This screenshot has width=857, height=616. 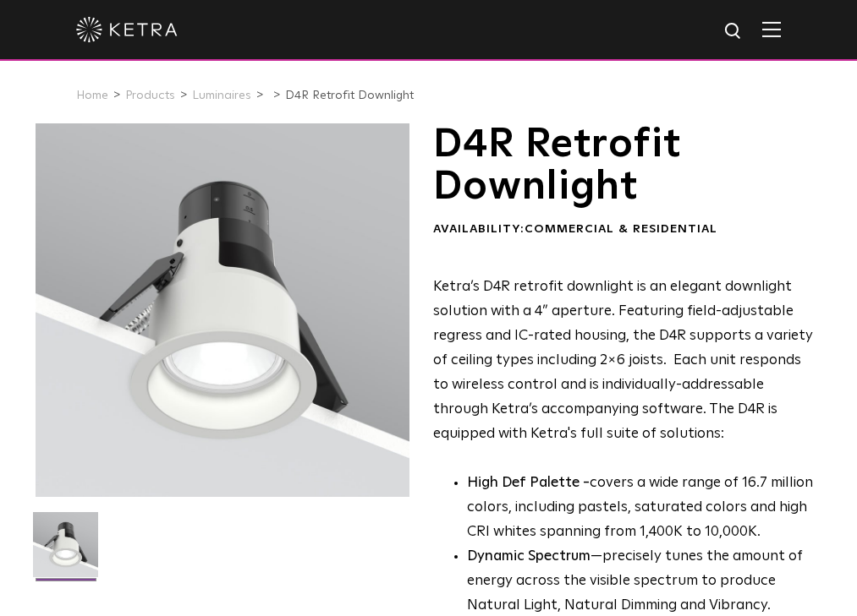 I want to click on span: Commercial & Residential, so click(x=621, y=229).